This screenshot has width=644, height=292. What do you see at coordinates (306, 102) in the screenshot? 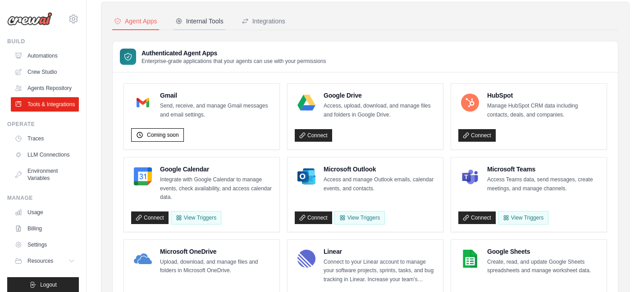
I see `img: Google Drive Logo` at bounding box center [306, 102].